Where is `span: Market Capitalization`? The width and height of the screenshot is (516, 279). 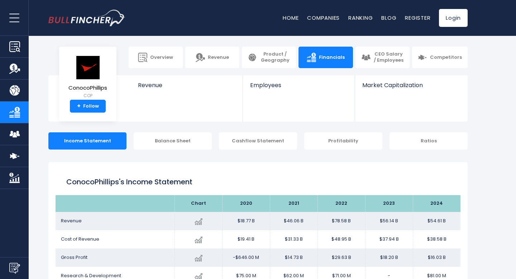
span: Market Capitalization is located at coordinates (411, 85).